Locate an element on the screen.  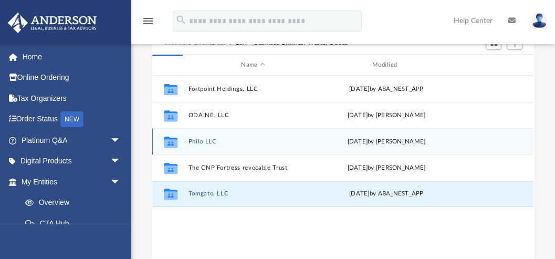
img: User Pic is located at coordinates (539, 20).